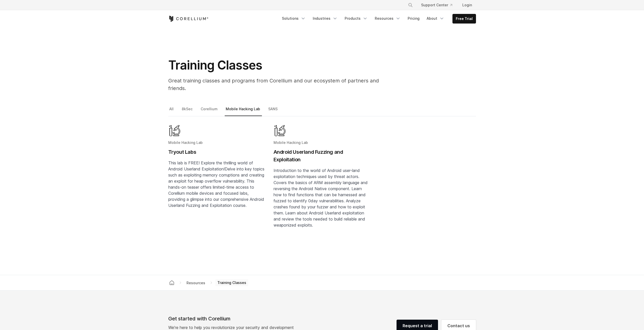  What do you see at coordinates (209, 111) in the screenshot?
I see `a: Corellium` at bounding box center [209, 111].